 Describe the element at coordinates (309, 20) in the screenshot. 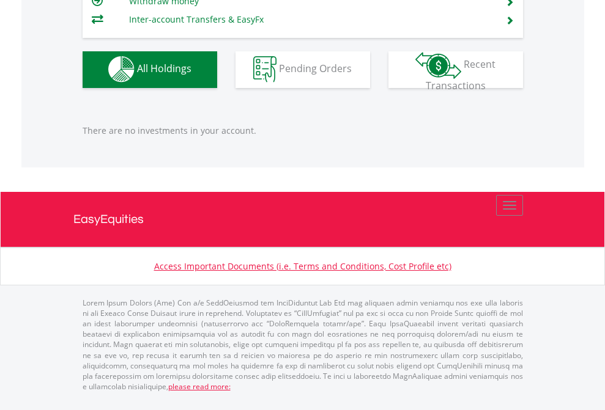

I see `td: Inter-account Transfers & EasyFx` at that location.